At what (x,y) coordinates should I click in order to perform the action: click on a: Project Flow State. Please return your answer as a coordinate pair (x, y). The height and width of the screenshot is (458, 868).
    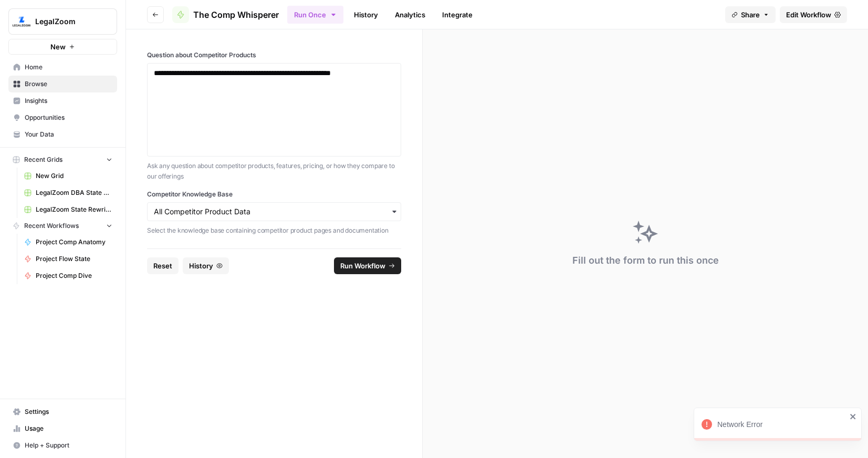
    Looking at the image, I should click on (68, 259).